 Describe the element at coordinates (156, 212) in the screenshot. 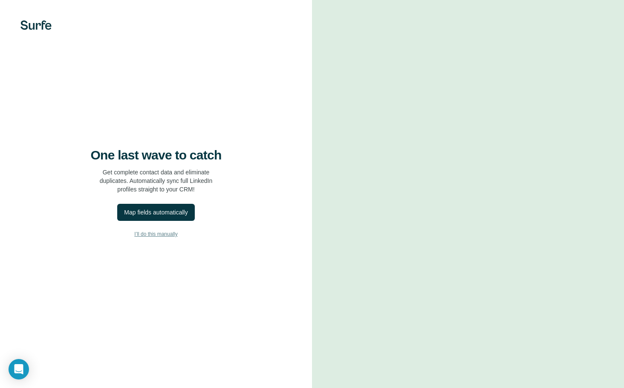

I see `div: Map fields automatically` at that location.